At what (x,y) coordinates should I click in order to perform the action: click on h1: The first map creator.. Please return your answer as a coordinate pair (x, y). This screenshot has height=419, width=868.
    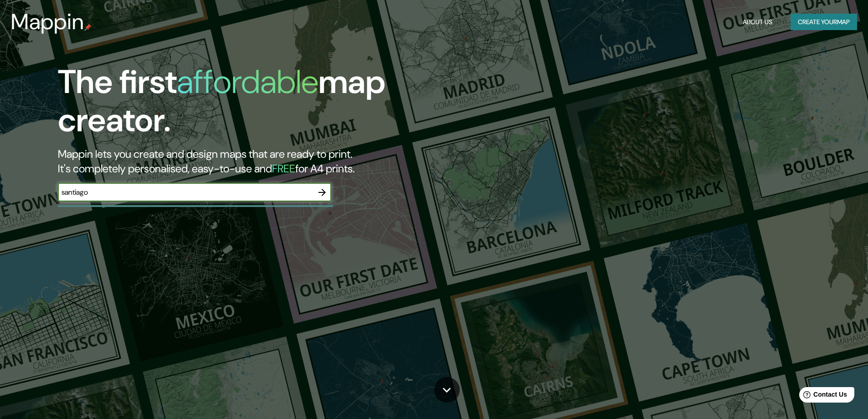
    Looking at the image, I should click on (275, 105).